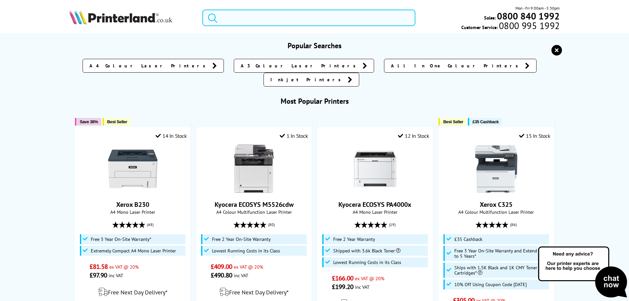 This screenshot has width=629, height=301. What do you see at coordinates (254, 169) in the screenshot?
I see `img: Kyocera ECOSYS M5526cdw` at bounding box center [254, 169].